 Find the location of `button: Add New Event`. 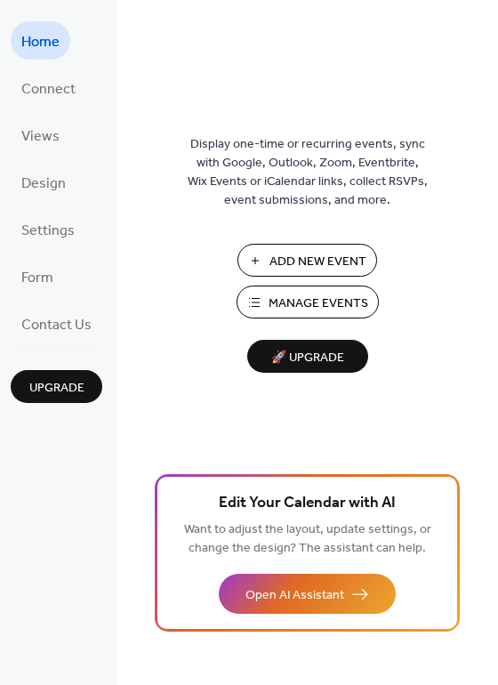

button: Add New Event is located at coordinates (307, 260).